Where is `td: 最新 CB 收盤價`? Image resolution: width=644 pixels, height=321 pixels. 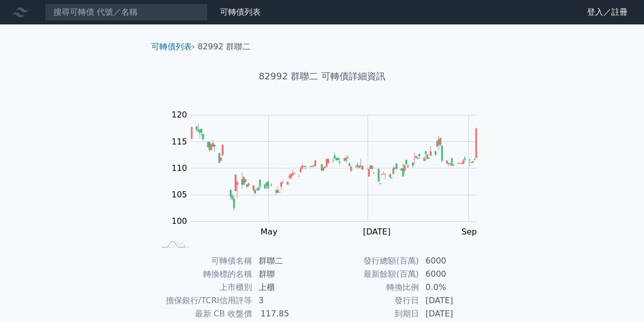
td: 最新 CB 收盤價 is located at coordinates (204, 314).